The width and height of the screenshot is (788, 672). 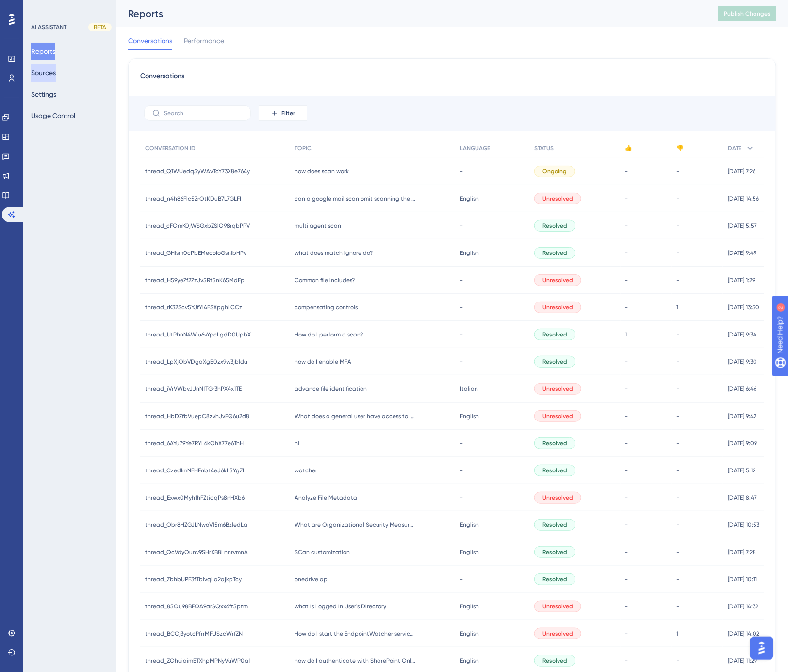 What do you see at coordinates (475, 148) in the screenshot?
I see `span: LANGUAGE` at bounding box center [475, 148].